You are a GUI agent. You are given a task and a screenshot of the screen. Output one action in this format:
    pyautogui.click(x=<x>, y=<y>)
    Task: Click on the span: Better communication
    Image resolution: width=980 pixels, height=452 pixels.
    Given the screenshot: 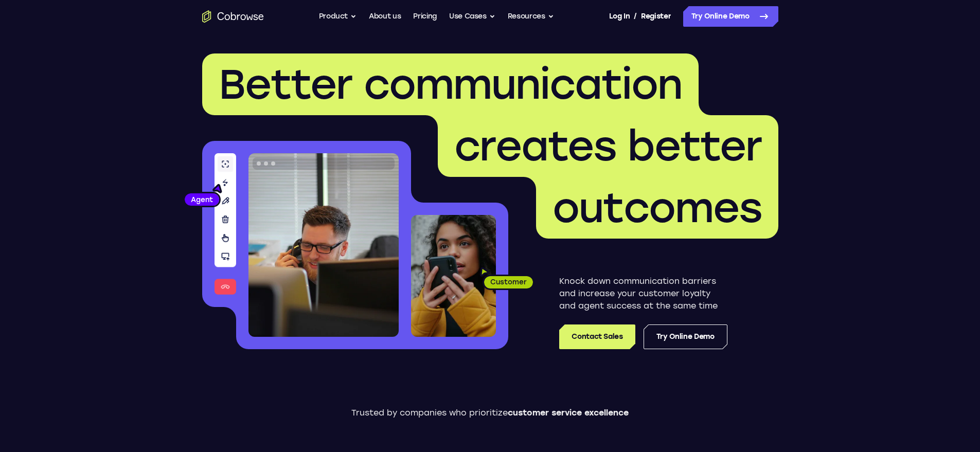 What is the action you would take?
    pyautogui.click(x=450, y=84)
    